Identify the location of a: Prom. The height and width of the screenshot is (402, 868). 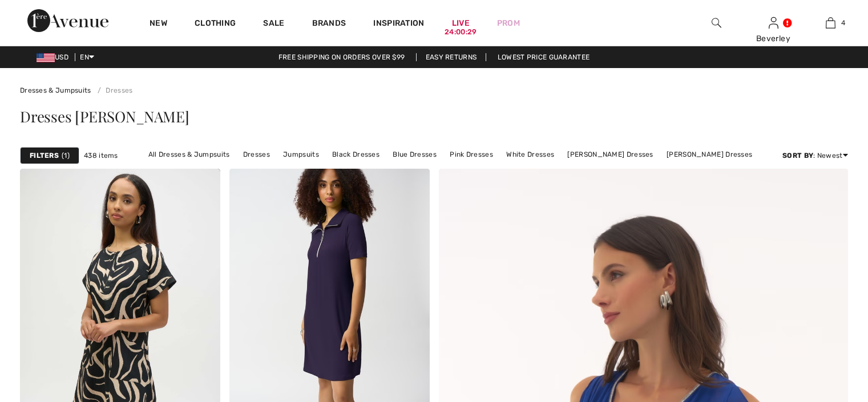
(508, 23).